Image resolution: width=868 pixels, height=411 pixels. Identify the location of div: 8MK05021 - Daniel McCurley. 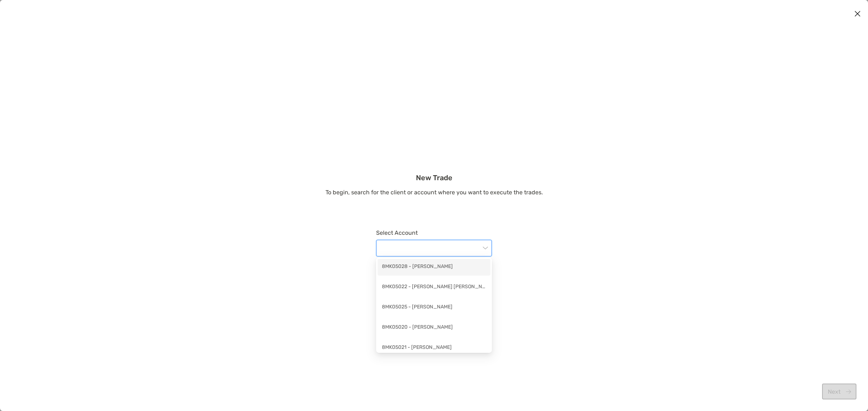
(434, 349).